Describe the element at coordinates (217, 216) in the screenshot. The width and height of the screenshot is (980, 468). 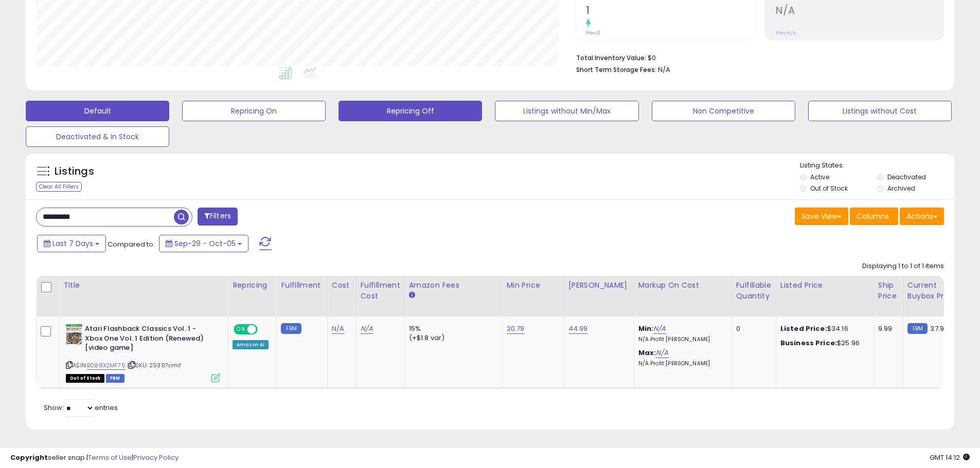
I see `button: Filters` at that location.